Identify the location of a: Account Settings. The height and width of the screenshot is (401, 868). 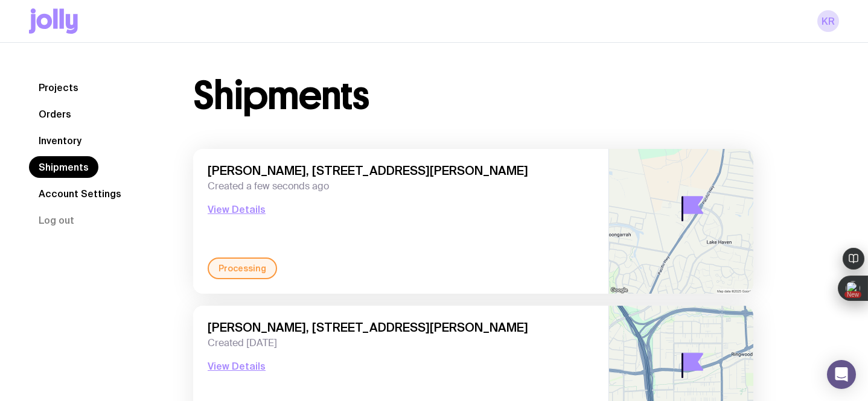
(79, 194).